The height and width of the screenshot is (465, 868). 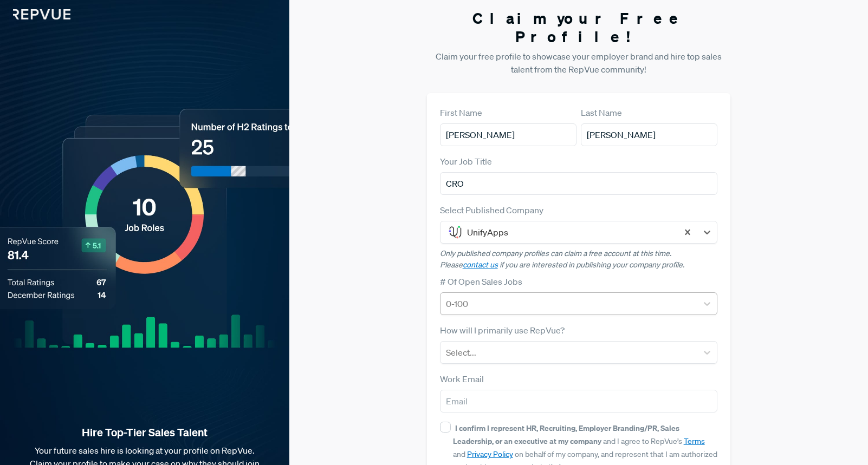 What do you see at coordinates (455, 232) in the screenshot?
I see `img: UnifyApps` at bounding box center [455, 232].